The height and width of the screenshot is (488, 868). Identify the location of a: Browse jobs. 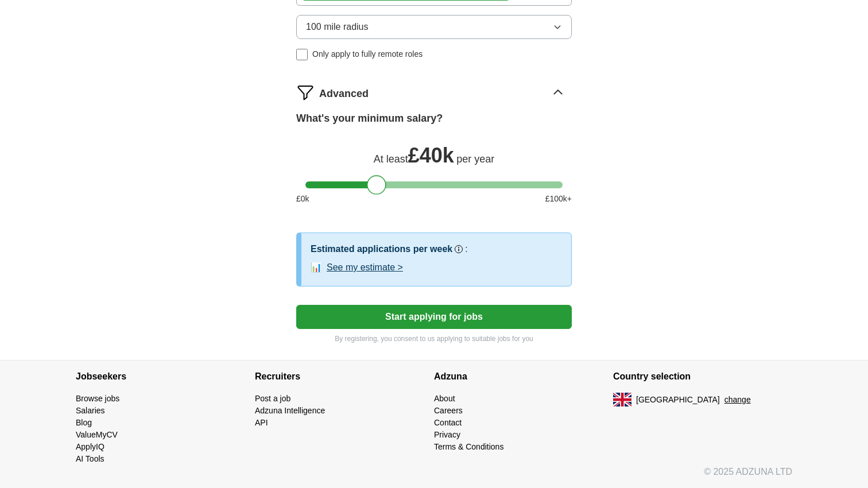
(97, 398).